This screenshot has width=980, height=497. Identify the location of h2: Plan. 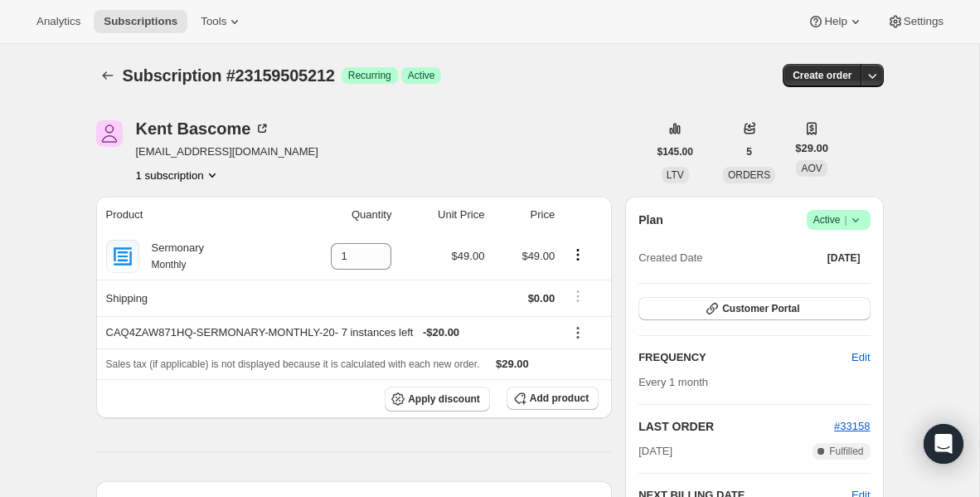
(651, 220).